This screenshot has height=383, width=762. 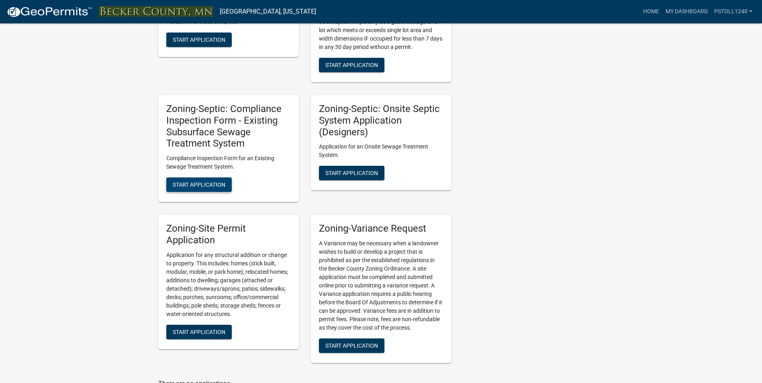 I want to click on p: Application for an Onsite Sewage Treatment System., so click(x=381, y=151).